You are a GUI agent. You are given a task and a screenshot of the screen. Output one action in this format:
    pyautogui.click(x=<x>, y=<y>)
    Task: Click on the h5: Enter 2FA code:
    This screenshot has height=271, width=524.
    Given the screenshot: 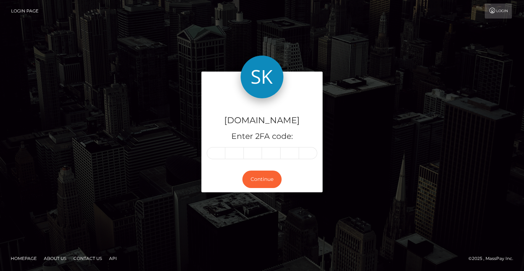 What is the action you would take?
    pyautogui.click(x=262, y=137)
    